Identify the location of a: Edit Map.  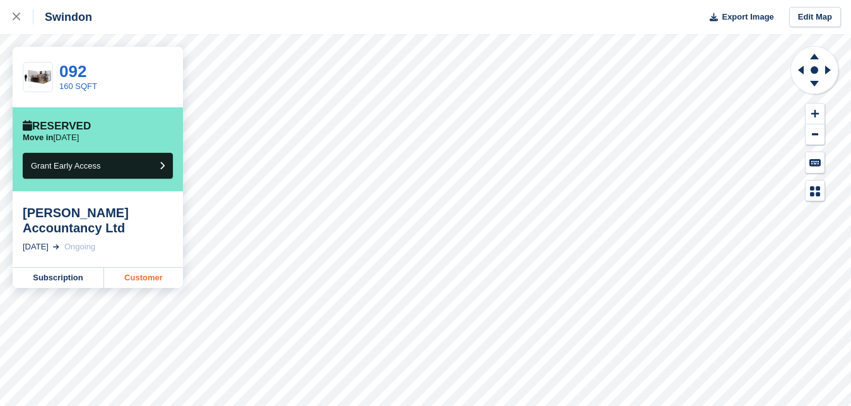
(815, 17).